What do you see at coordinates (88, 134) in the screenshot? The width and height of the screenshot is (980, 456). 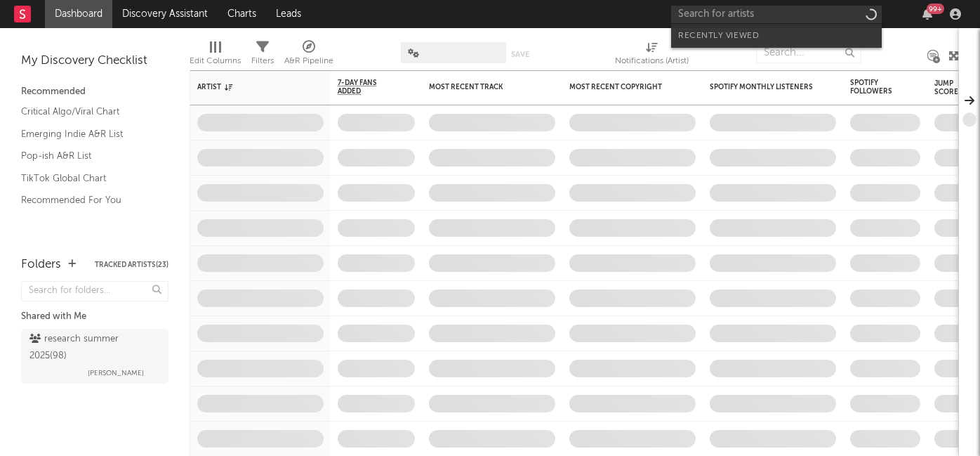 I see `a: Emerging Indie A&R List` at bounding box center [88, 134].